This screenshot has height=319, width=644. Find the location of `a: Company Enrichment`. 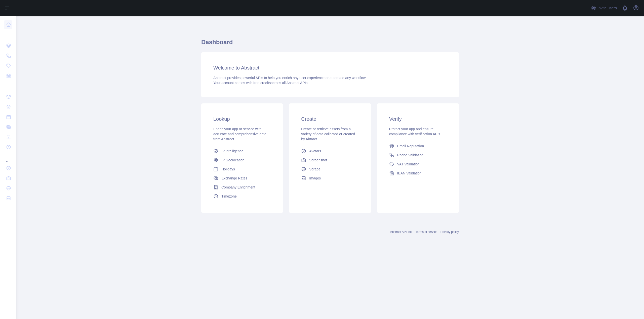

a: Company Enrichment is located at coordinates (242, 188).